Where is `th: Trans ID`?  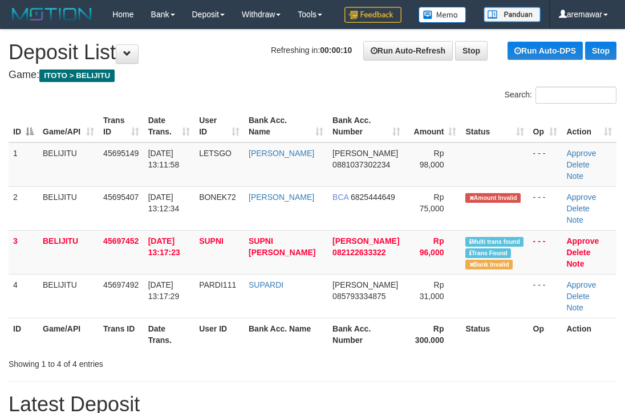 th: Trans ID is located at coordinates (121, 334).